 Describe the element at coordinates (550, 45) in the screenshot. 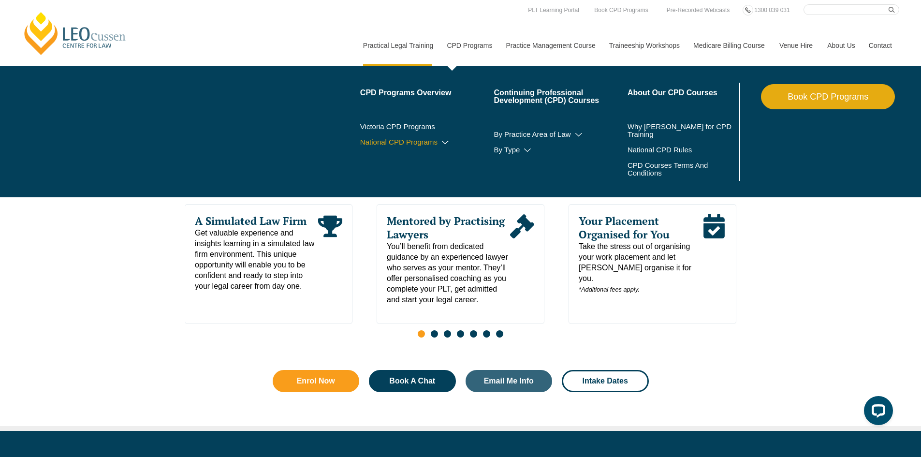

I see `a: Practice Management Course` at that location.